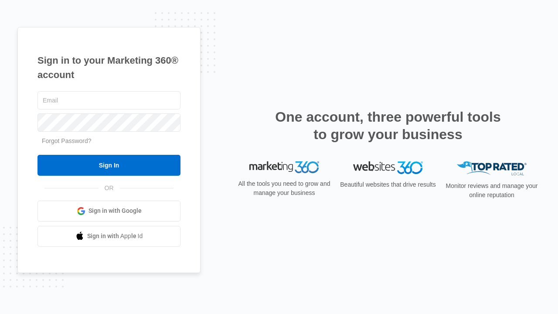  I want to click on p: All the tools you need to grow and manage your business, so click(284, 188).